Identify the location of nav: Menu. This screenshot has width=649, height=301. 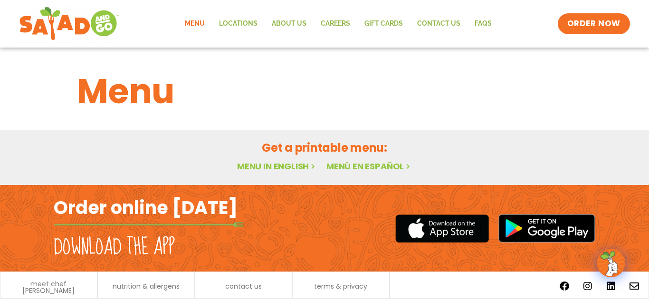
(338, 24).